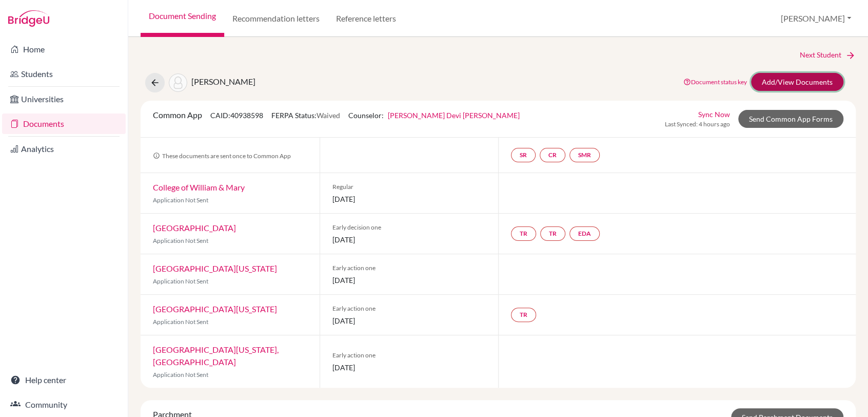  Describe the element at coordinates (791, 119) in the screenshot. I see `a: Send Common App Forms` at that location.